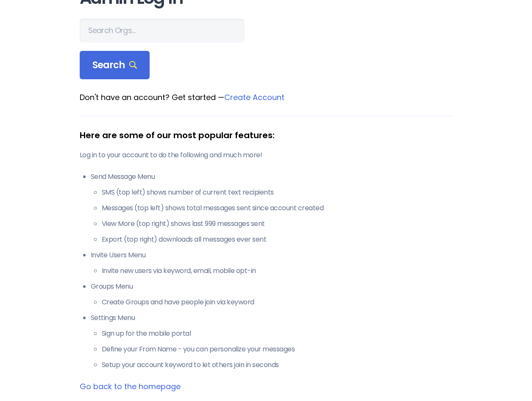 This screenshot has height=401, width=532. Describe the element at coordinates (115, 65) in the screenshot. I see `span: Search` at that location.